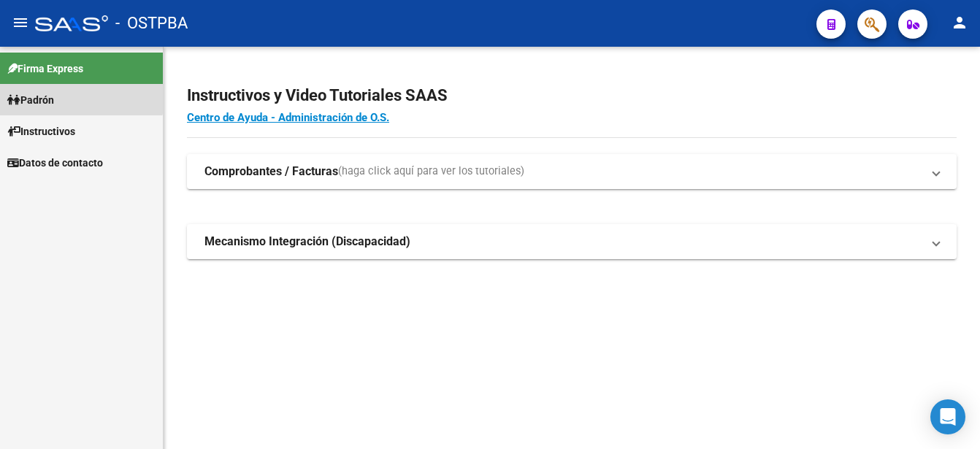 The width and height of the screenshot is (980, 449). I want to click on mat-expansion-panel-header: Mecanismo Integración (Discapacidad), so click(571, 242).